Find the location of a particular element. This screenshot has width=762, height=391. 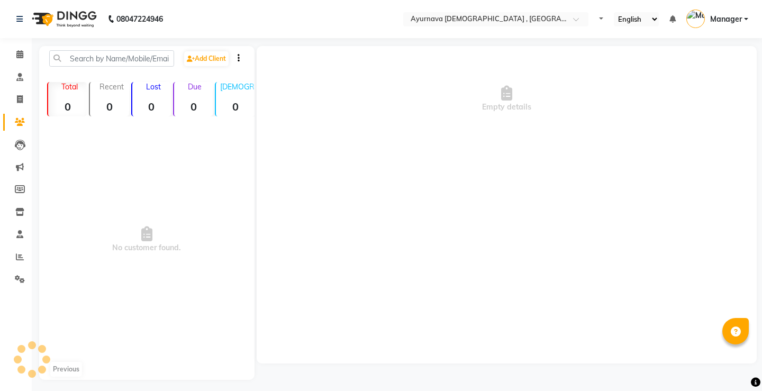

p: Recent is located at coordinates (111, 87).